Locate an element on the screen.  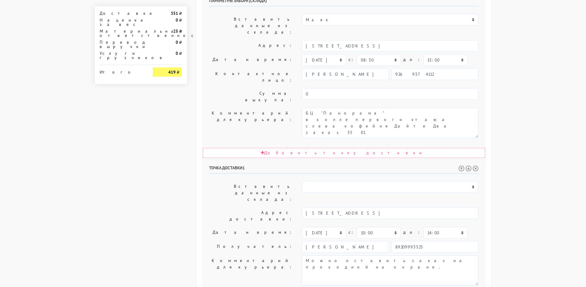
div: Доставка is located at coordinates (122, 13).